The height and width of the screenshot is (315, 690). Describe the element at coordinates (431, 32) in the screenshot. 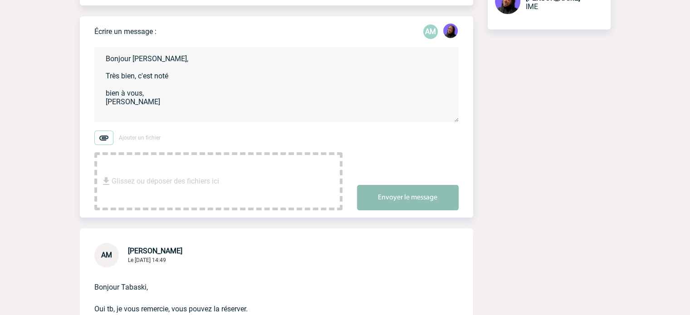

I see `div: Aurélie MORO` at that location.